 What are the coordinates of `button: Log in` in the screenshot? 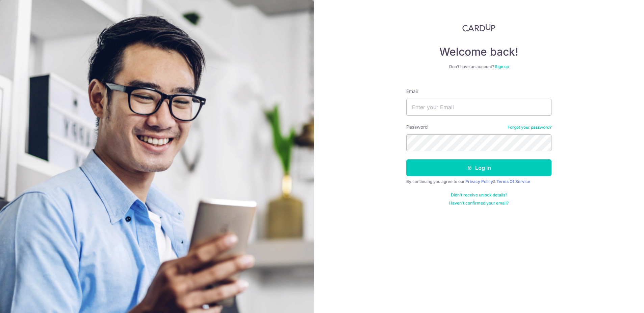 It's located at (479, 168).